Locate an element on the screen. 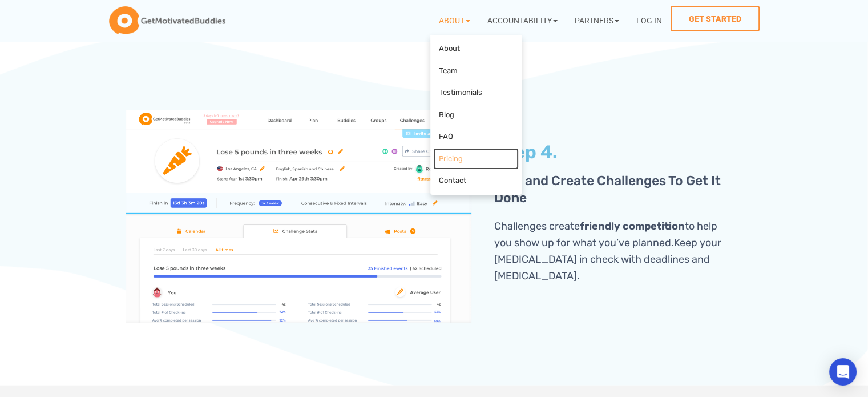  a: Pricing is located at coordinates (476, 158).